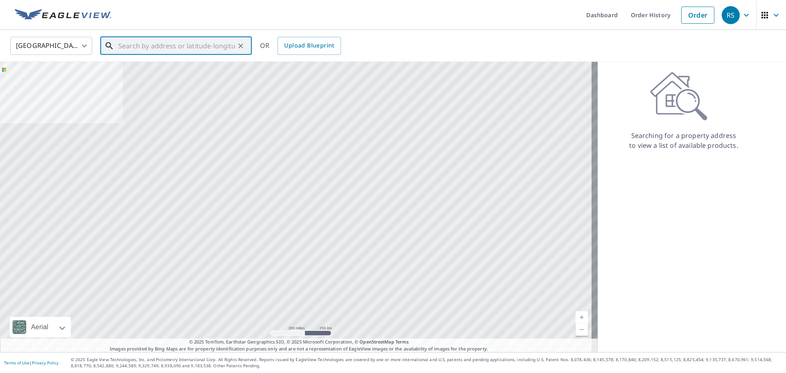 The image size is (786, 373). I want to click on div: OR, so click(301, 46).